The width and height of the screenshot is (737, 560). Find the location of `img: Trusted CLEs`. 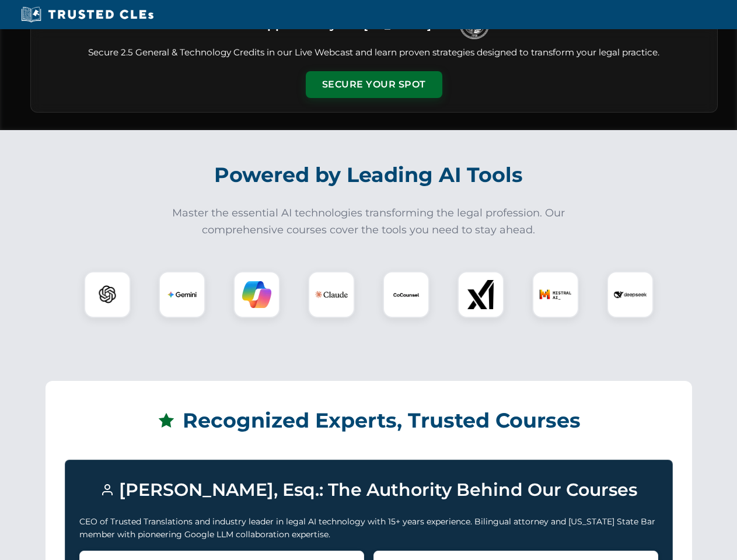

img: Trusted CLEs is located at coordinates (87, 14).